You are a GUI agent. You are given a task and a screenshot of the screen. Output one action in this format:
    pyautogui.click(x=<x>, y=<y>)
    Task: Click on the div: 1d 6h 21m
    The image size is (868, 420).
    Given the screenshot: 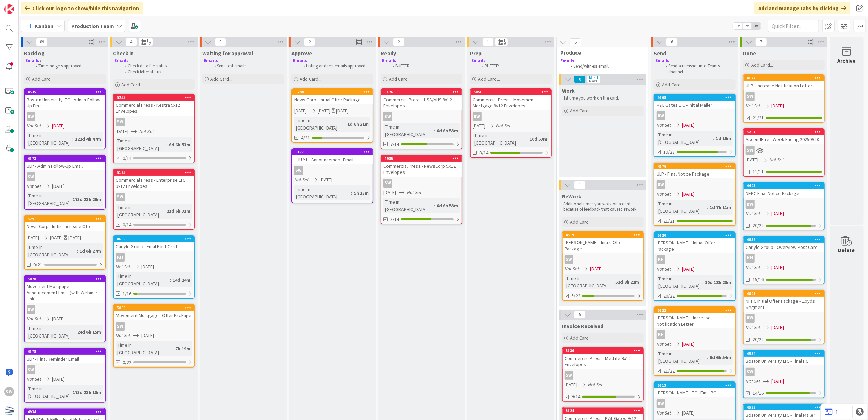 What is the action you would take?
    pyautogui.click(x=358, y=124)
    